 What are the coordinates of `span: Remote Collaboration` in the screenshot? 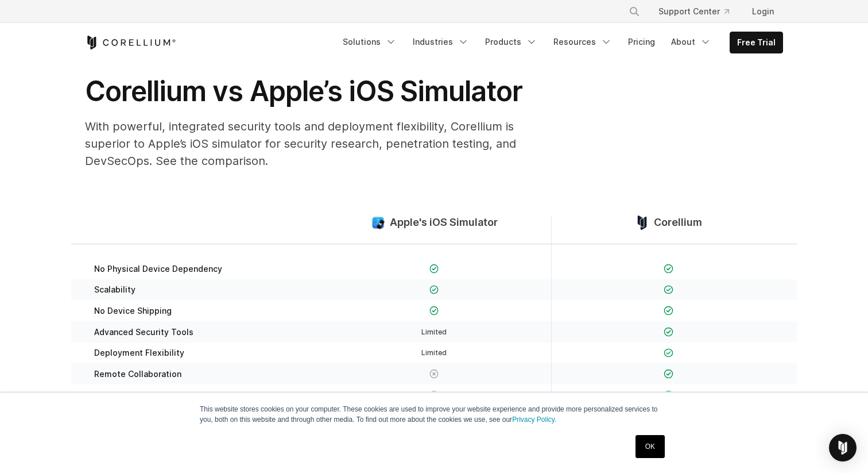 It's located at (137, 374).